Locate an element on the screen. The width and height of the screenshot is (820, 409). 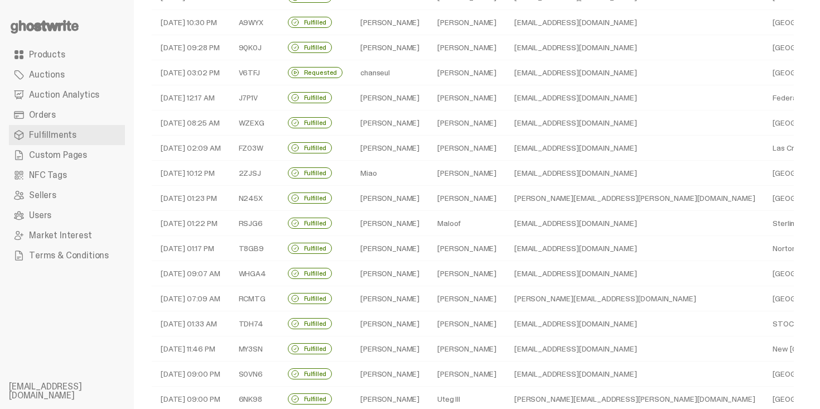
a: Fulfillments is located at coordinates (67, 135).